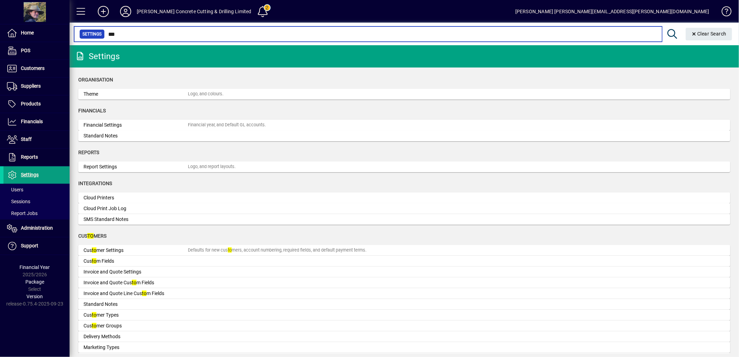  I want to click on div: Cloud Print Job Log, so click(136, 208).